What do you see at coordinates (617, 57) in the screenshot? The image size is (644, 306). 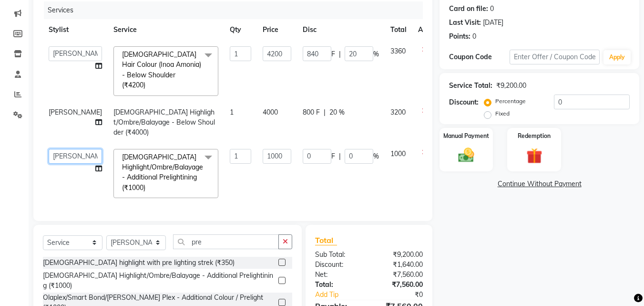 I see `button: Apply` at bounding box center [617, 57].